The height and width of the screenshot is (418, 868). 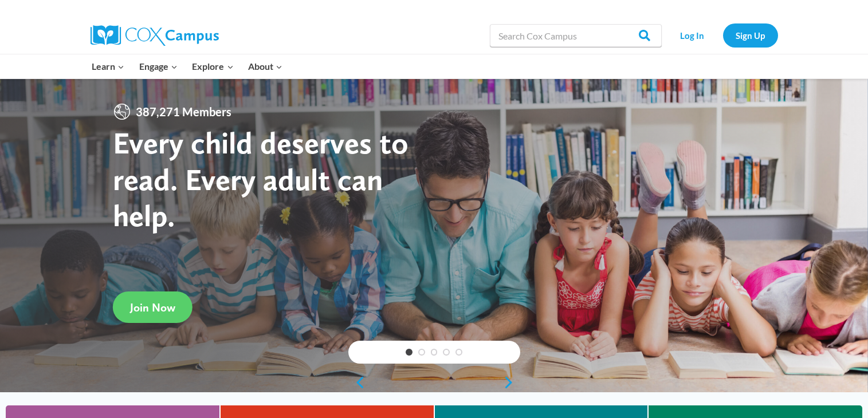 I want to click on span: Explore, so click(x=213, y=66).